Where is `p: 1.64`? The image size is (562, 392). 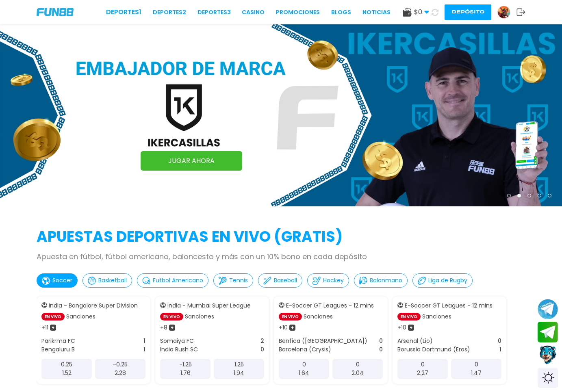 p: 1.64 is located at coordinates (304, 373).